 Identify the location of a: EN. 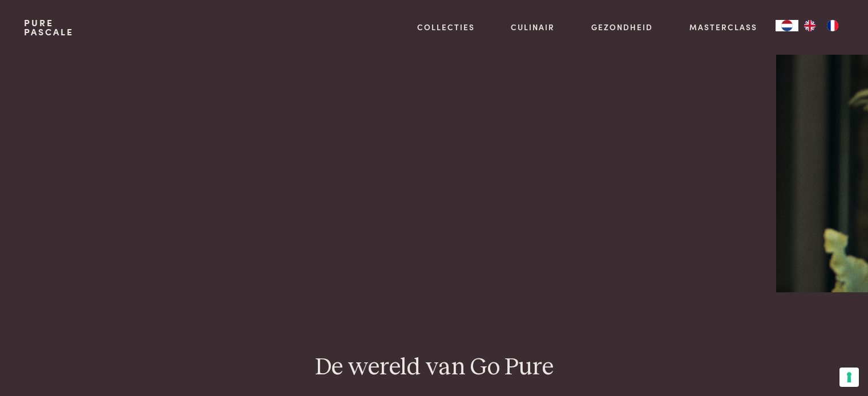
(810, 26).